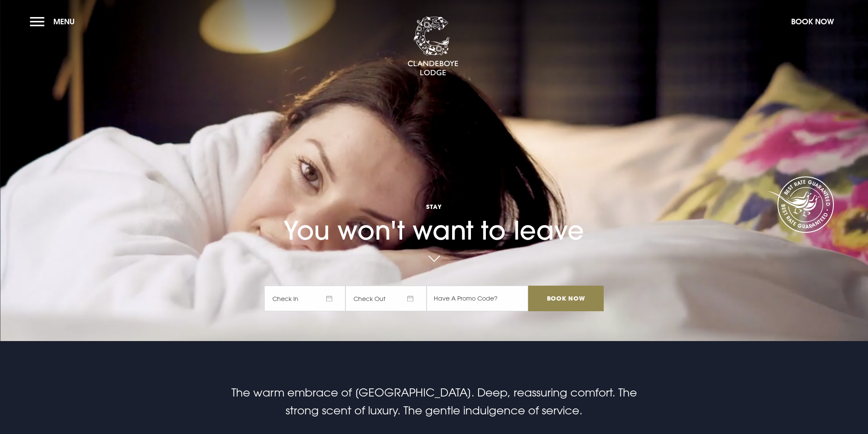  Describe the element at coordinates (434, 210) in the screenshot. I see `h1: You won't want to leave` at that location.